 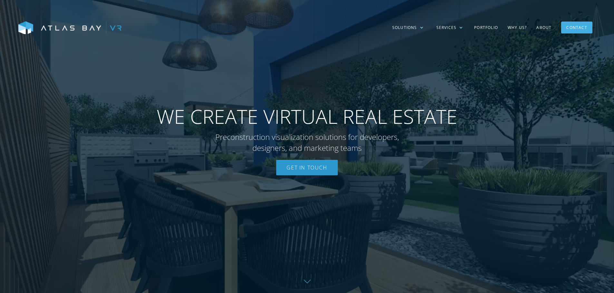 I want to click on a: About, so click(x=543, y=28).